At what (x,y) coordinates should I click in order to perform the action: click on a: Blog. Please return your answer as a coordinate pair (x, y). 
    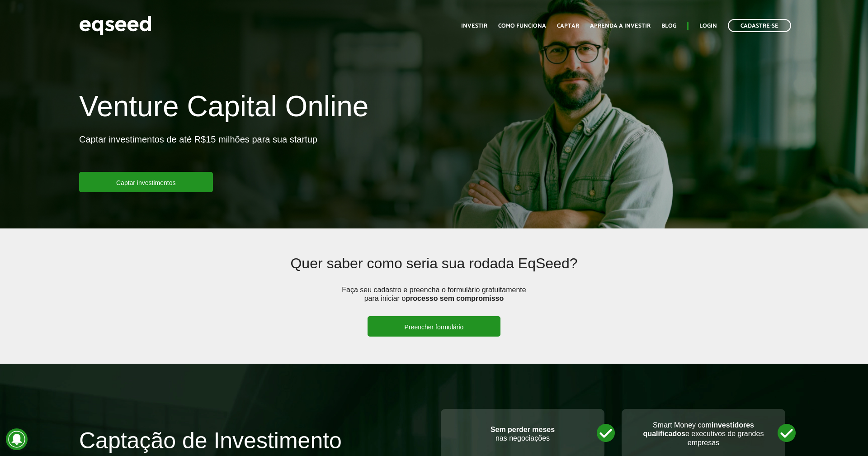
    Looking at the image, I should click on (669, 26).